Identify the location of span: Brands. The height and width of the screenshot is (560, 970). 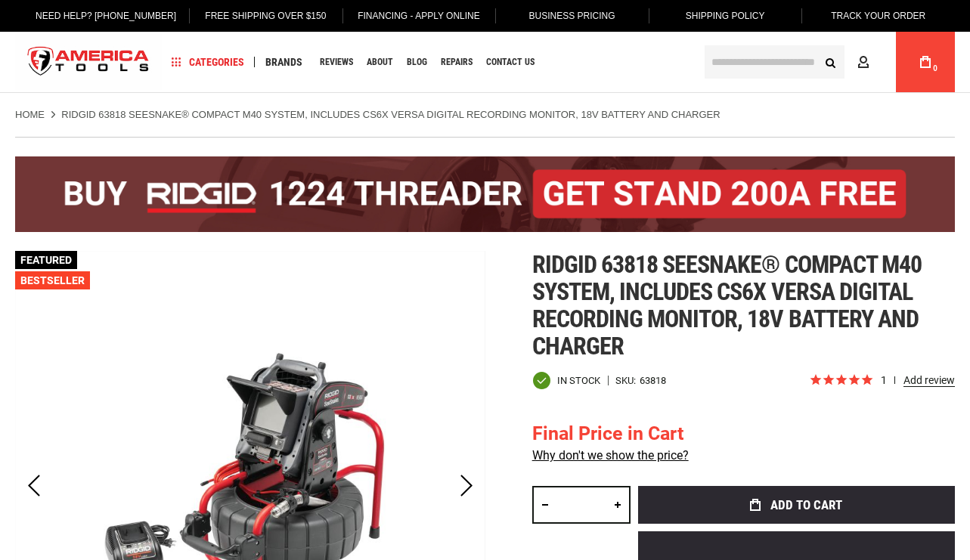
(283, 62).